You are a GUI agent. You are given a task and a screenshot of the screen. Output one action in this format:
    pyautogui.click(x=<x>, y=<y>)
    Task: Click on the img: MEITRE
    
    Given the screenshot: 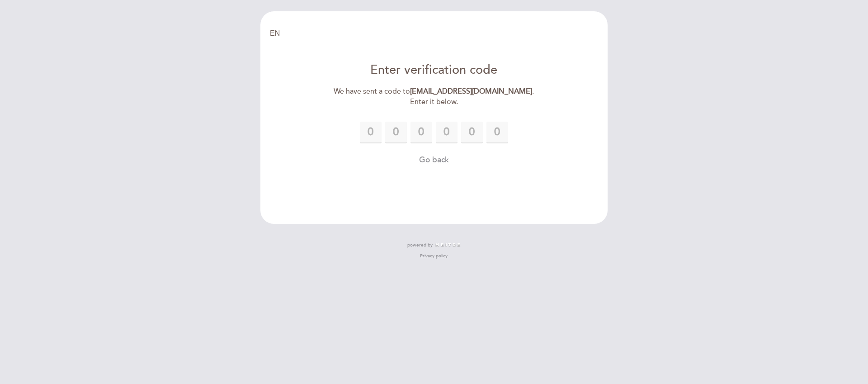 What is the action you would take?
    pyautogui.click(x=447, y=245)
    